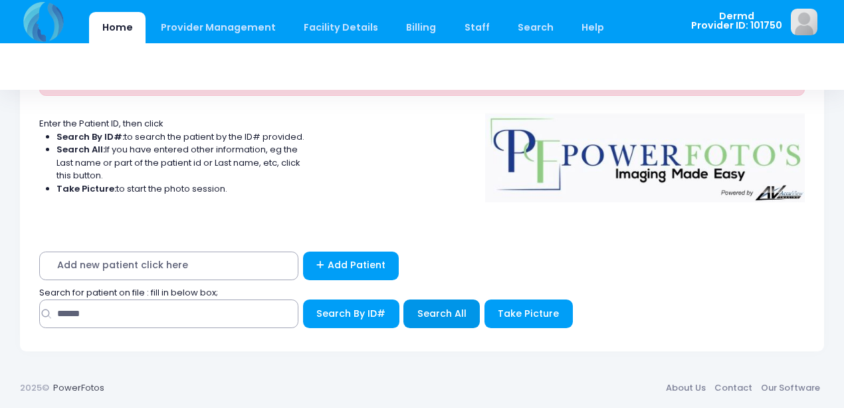  I want to click on a: Provider Management, so click(218, 27).